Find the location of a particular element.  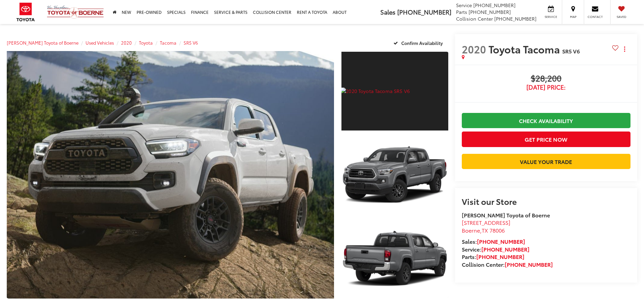

a: SR5 V6 is located at coordinates (190, 42).